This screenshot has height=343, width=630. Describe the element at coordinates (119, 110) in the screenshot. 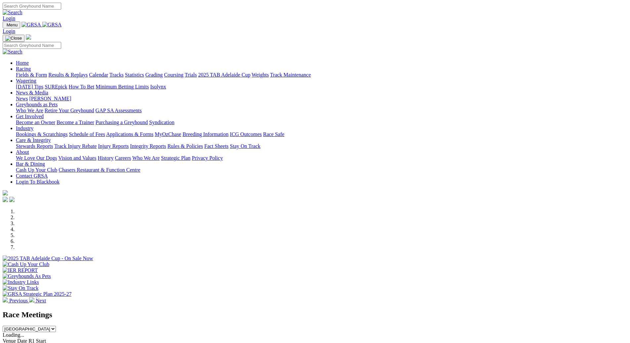

I see `a: GAP SA Assessments` at that location.